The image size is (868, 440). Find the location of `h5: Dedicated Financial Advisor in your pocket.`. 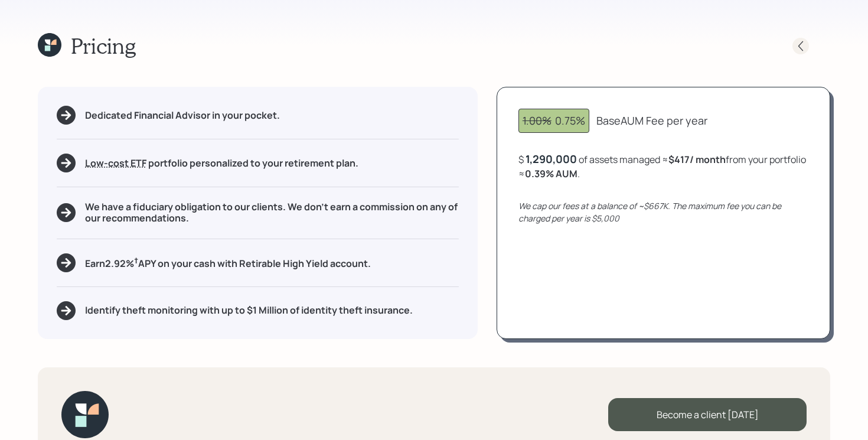

h5: Dedicated Financial Advisor in your pocket. is located at coordinates (182, 115).